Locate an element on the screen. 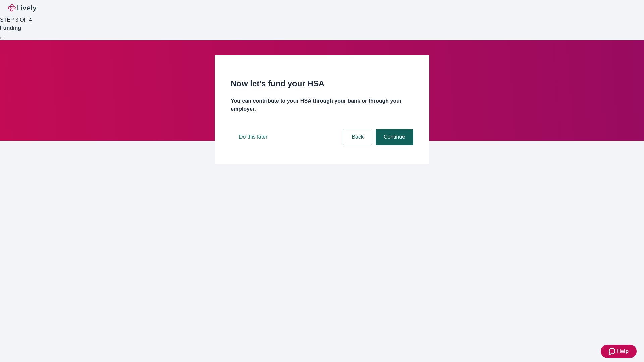  h2: Now let’s fund your HSA is located at coordinates (322, 84).